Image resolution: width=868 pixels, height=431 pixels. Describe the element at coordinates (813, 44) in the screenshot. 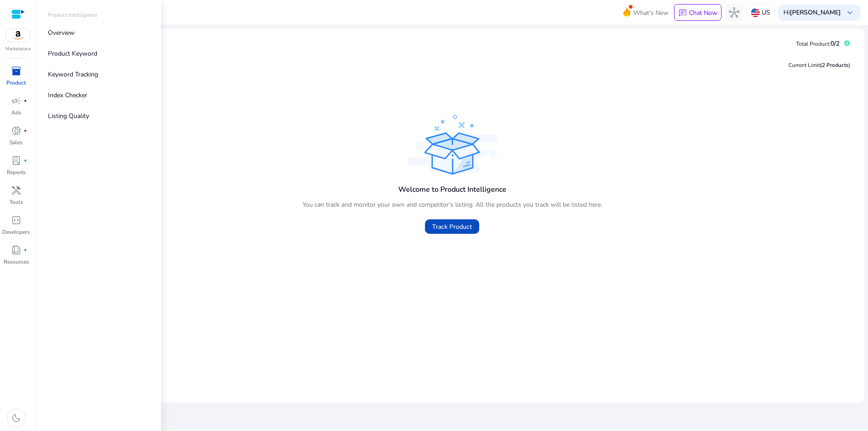

I see `span: Total Product:` at that location.